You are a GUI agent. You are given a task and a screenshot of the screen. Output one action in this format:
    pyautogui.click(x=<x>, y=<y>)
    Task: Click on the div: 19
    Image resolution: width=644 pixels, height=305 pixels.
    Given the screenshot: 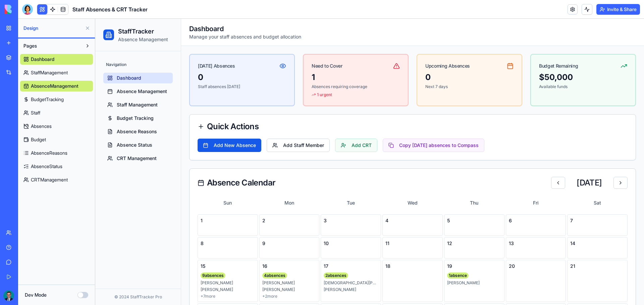 What is the action you would take?
    pyautogui.click(x=379, y=248)
    